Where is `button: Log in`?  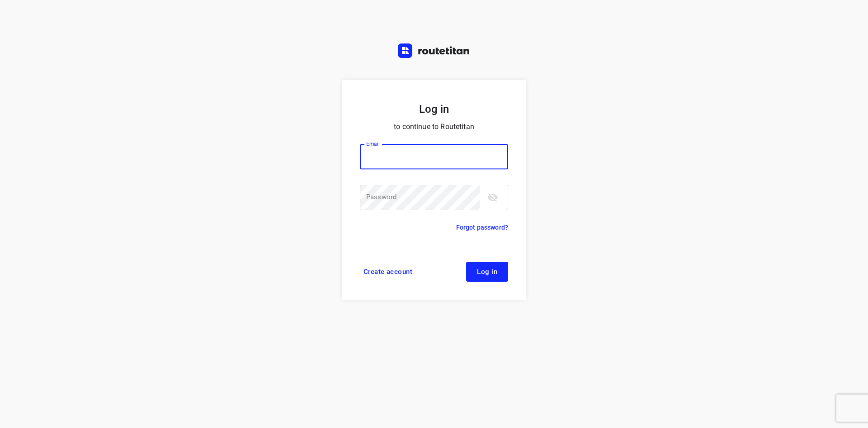 button: Log in is located at coordinates (487, 272).